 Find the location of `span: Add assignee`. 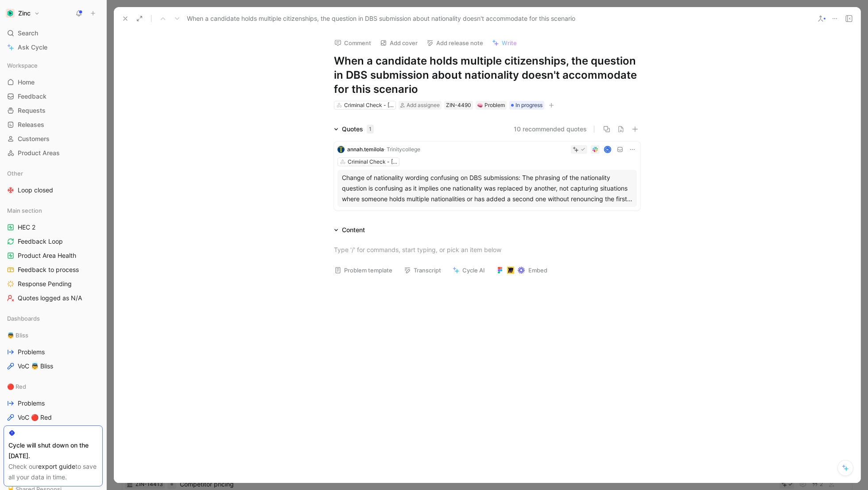

span: Add assignee is located at coordinates (423, 105).